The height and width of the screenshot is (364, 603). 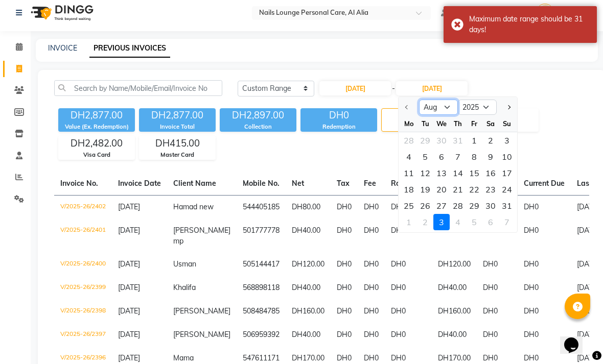 What do you see at coordinates (490, 206) in the screenshot?
I see `div: Saturday, August 30, 2025` at bounding box center [490, 206].